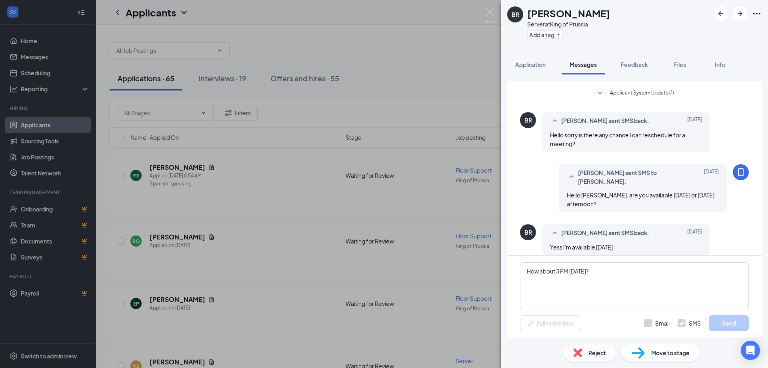 This screenshot has width=768, height=368. I want to click on span: Files, so click(680, 64).